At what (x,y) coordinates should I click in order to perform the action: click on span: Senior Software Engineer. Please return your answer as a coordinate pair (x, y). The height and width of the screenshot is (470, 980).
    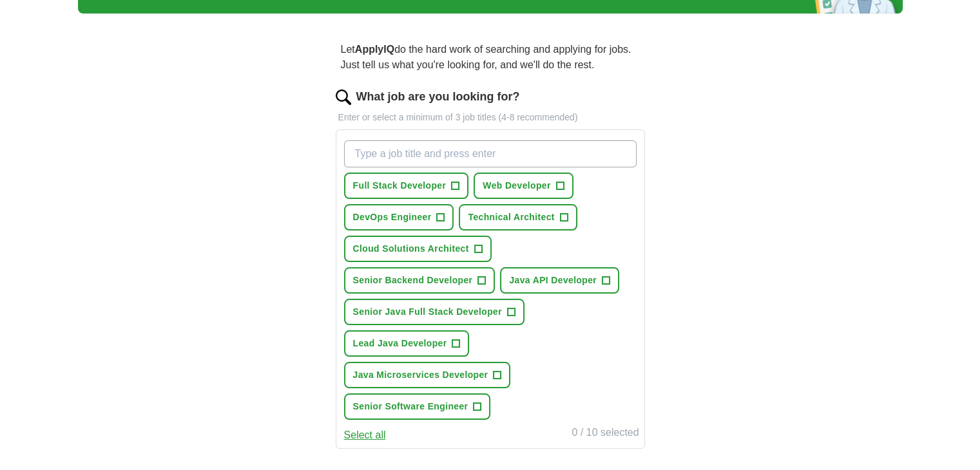
    Looking at the image, I should click on (410, 406).